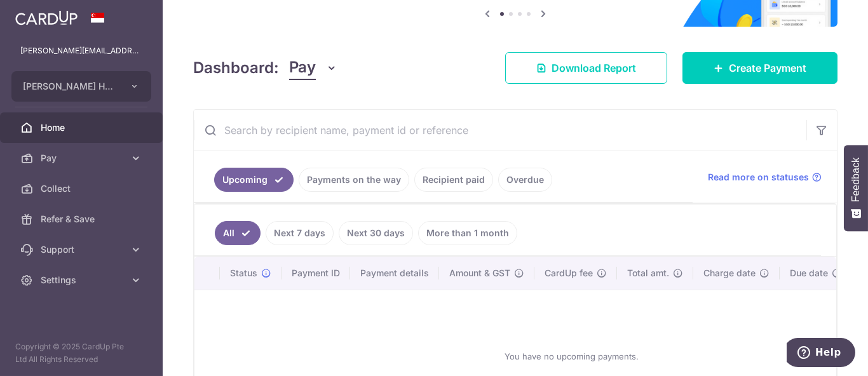 The image size is (868, 376). What do you see at coordinates (237, 233) in the screenshot?
I see `a: All` at bounding box center [237, 233].